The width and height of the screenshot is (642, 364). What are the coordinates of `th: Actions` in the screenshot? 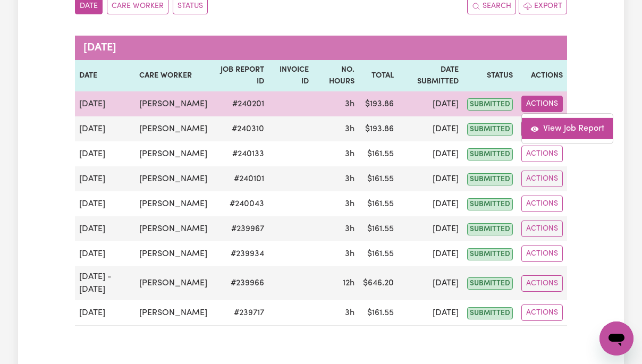 It's located at (542, 75).